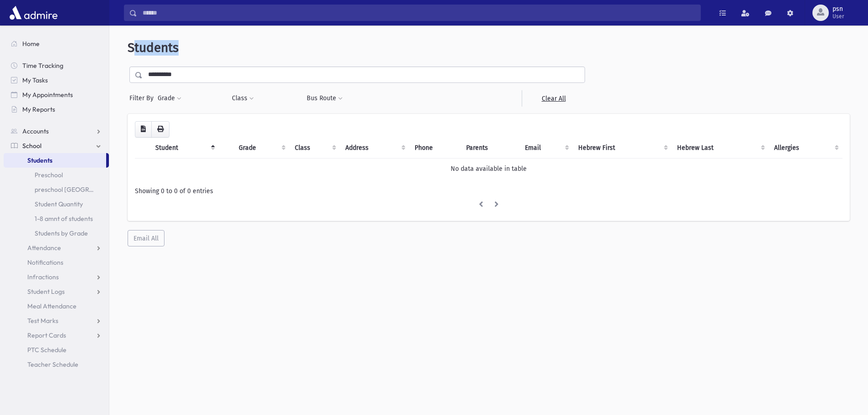  I want to click on button: Email All, so click(146, 238).